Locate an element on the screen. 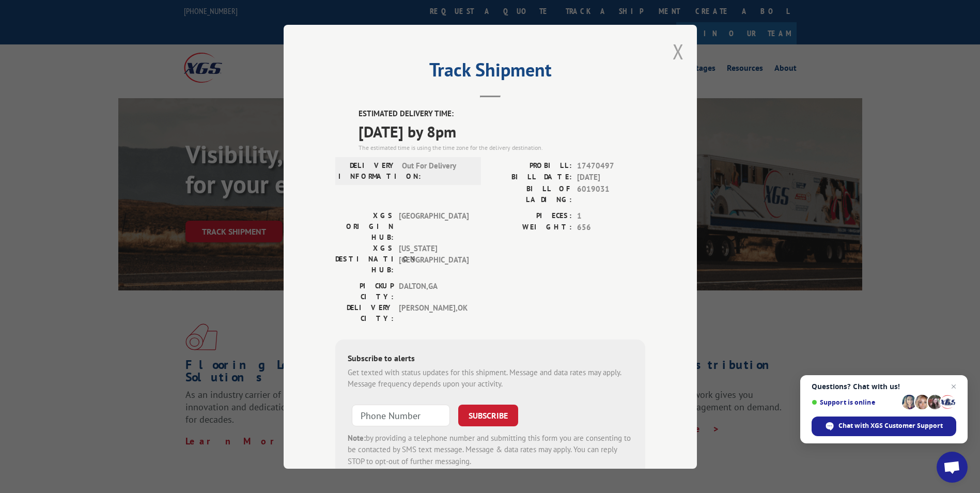  span: 1 is located at coordinates (612, 216).